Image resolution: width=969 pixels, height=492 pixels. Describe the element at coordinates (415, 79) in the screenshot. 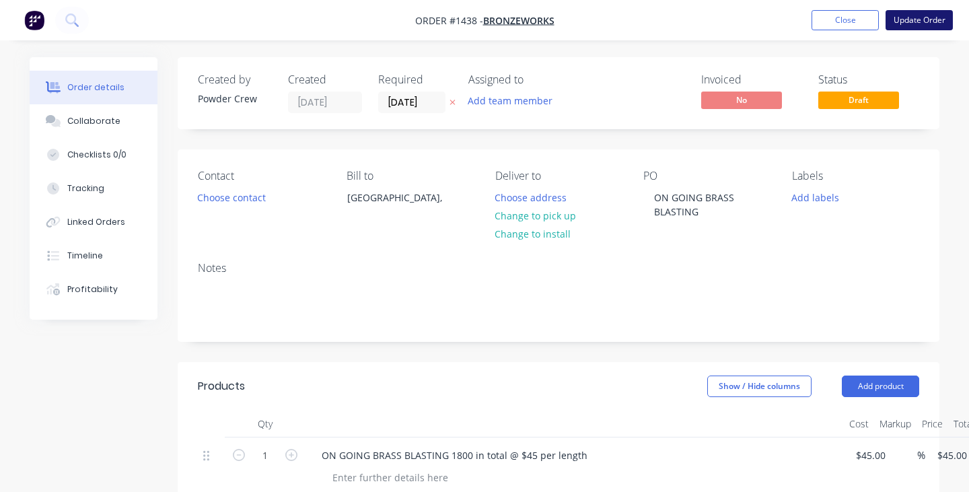

I see `div: Required` at that location.